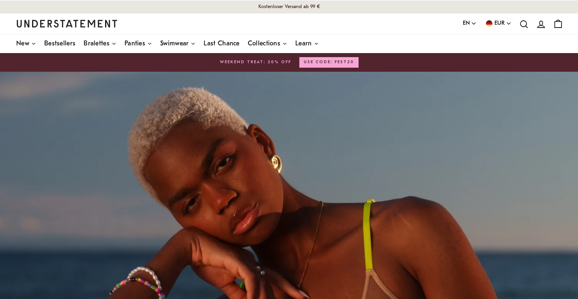 The width and height of the screenshot is (578, 299). Describe the element at coordinates (264, 44) in the screenshot. I see `span: Collections` at that location.